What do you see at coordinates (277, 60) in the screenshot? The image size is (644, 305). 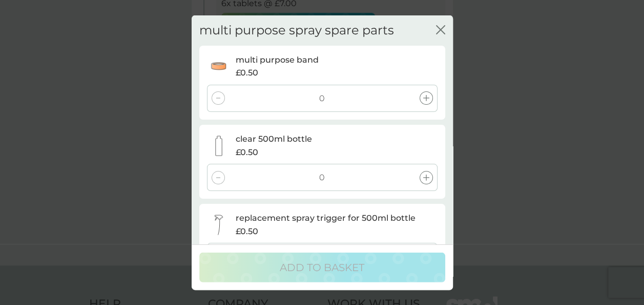 I see `p: multi purpose band` at bounding box center [277, 60].